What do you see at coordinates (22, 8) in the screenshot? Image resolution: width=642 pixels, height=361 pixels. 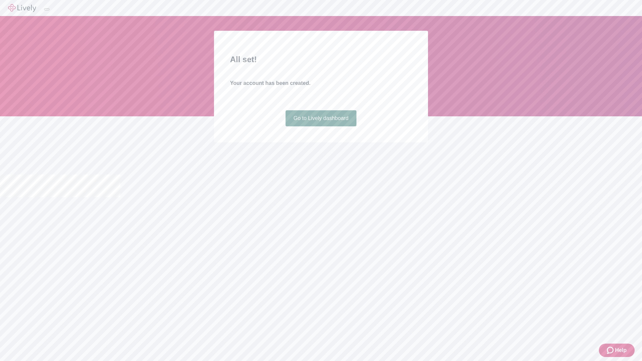 I see `img: Lively` at bounding box center [22, 8].